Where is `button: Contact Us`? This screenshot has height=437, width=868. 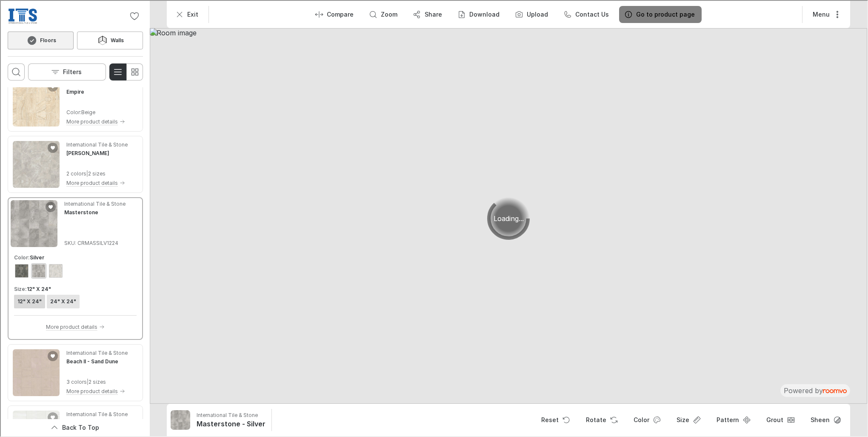
button: Contact Us is located at coordinates (586, 14).